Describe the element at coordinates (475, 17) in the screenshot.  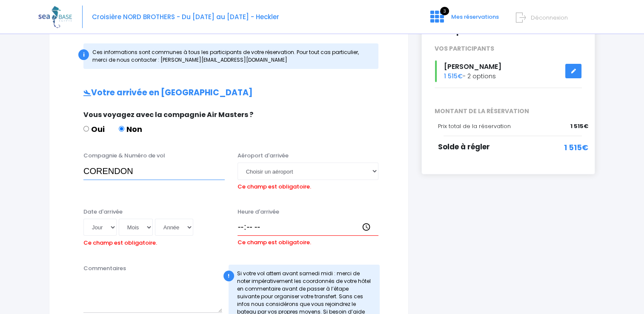
I see `span: Mes réservations` at that location.